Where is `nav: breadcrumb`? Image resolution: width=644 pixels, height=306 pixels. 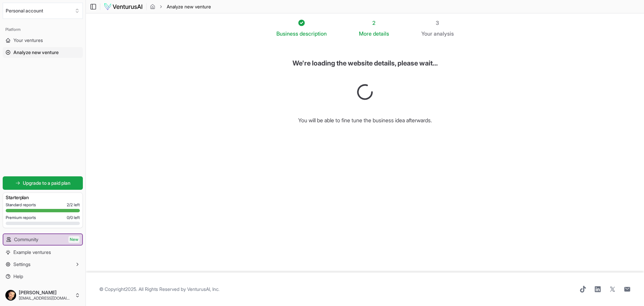 nav: breadcrumb is located at coordinates (181, 7).